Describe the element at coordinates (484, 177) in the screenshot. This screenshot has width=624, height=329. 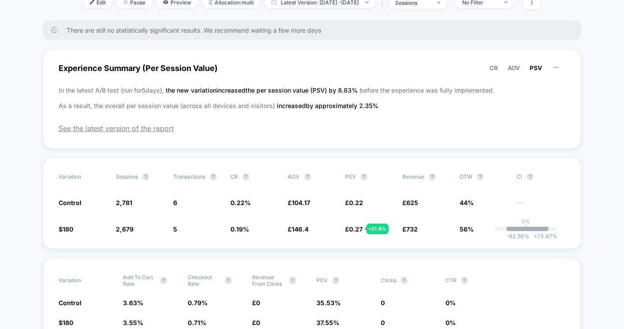
I see `span: OTW` at that location.